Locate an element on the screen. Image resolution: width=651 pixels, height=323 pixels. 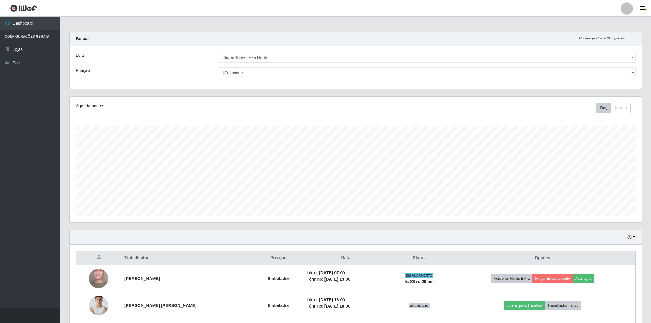
th: Opções is located at coordinates (543, 258).